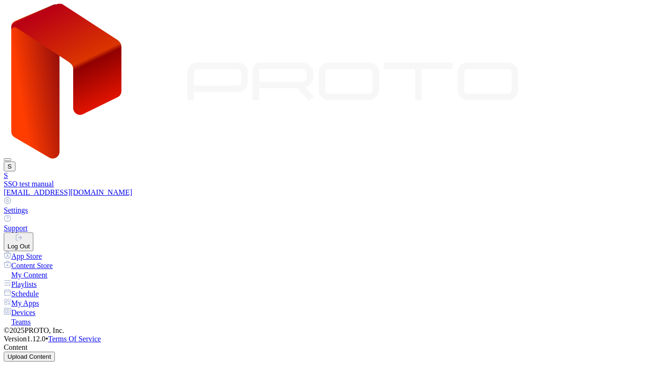 The image size is (648, 370). Describe the element at coordinates (324, 321) in the screenshot. I see `a: Teams` at that location.